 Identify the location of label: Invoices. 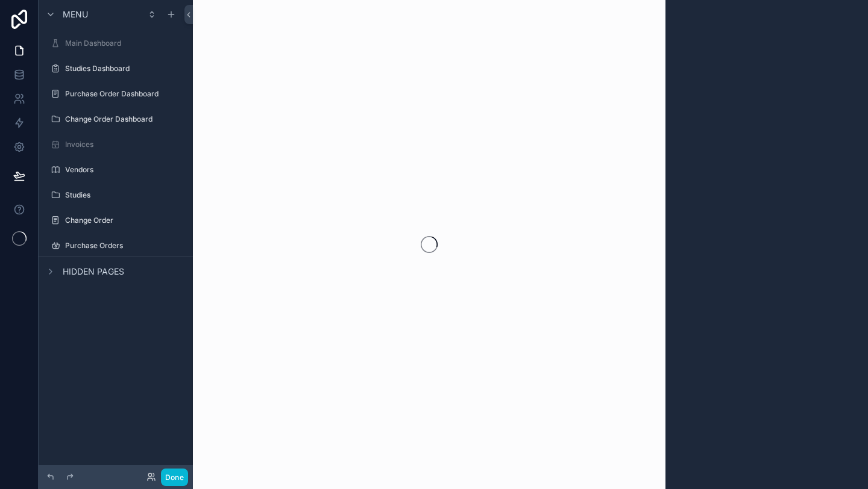
(124, 144).